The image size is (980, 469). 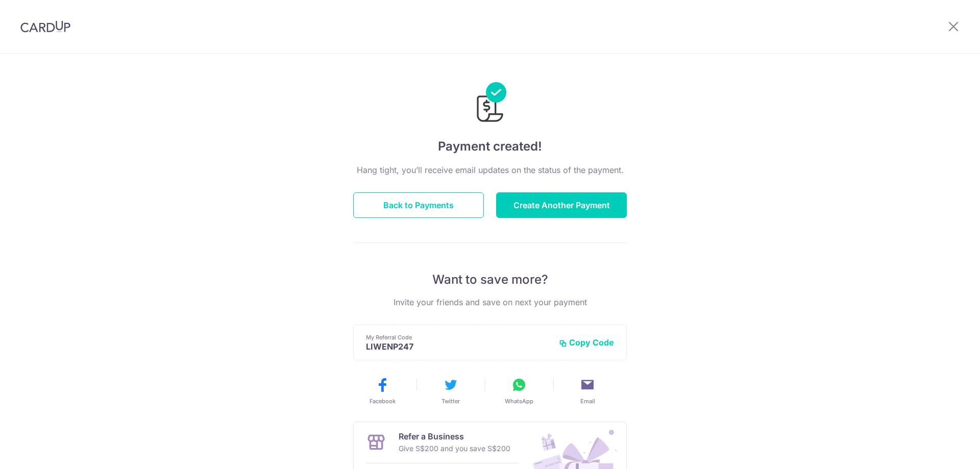 I want to click on img: CardUp, so click(x=45, y=27).